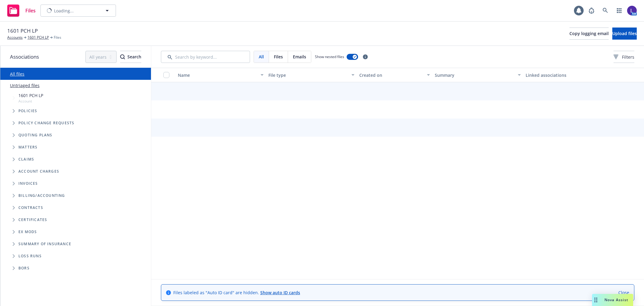 The image size is (644, 306). Describe the element at coordinates (312, 75) in the screenshot. I see `button: File type` at that location.